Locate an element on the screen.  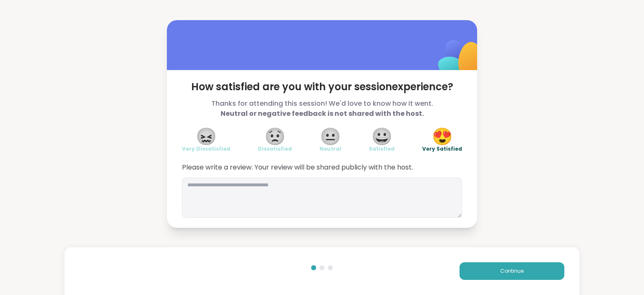
span: Please write a review. Your review will be shared publicly with the host. is located at coordinates (322, 168).